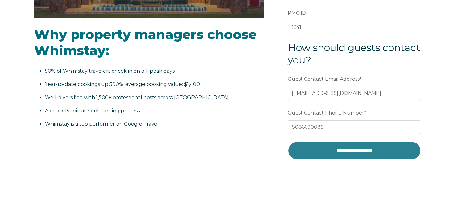  Describe the element at coordinates (324, 79) in the screenshot. I see `span: Guest Contact Email Address` at that location.